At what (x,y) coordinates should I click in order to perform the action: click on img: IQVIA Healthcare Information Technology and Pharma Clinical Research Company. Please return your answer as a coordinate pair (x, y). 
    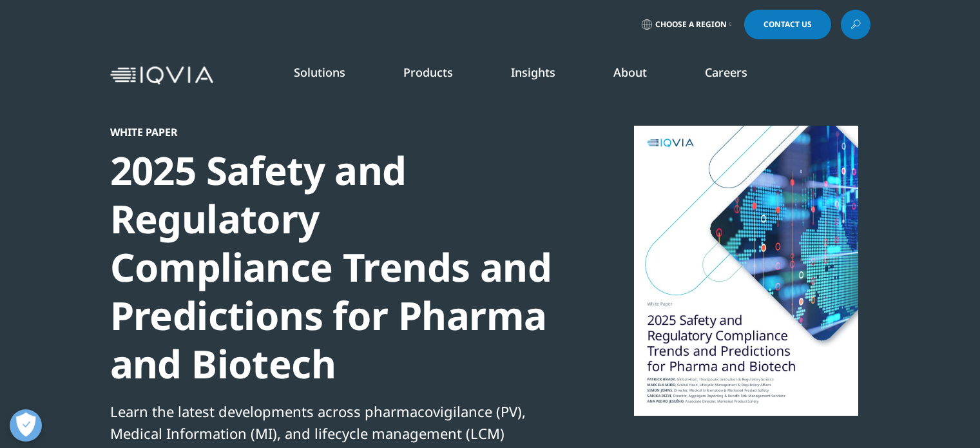
    Looking at the image, I should click on (161, 76).